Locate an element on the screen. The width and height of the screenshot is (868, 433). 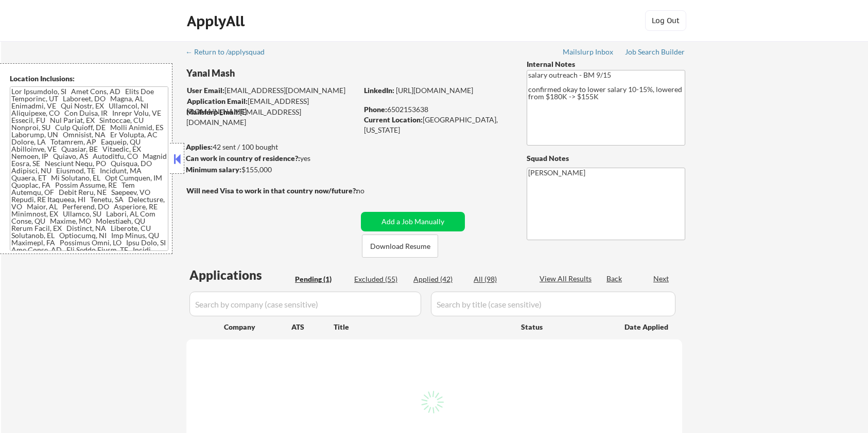
div: Job Search Builder is located at coordinates (654, 52).